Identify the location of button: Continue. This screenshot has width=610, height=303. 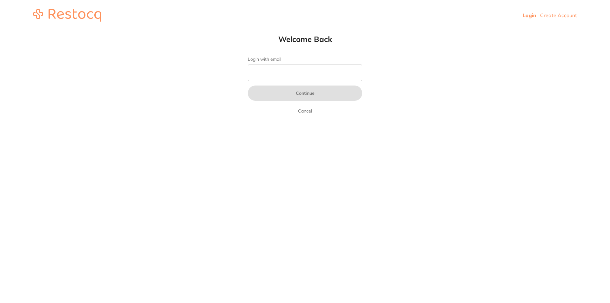
(305, 93).